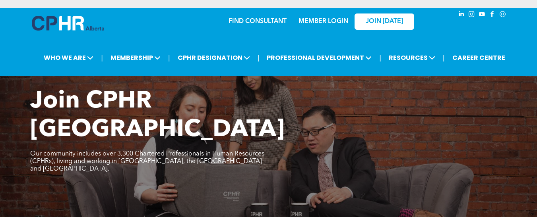 The image size is (537, 217). Describe the element at coordinates (68, 23) in the screenshot. I see `img: A blue and white logo for cp alberta` at that location.